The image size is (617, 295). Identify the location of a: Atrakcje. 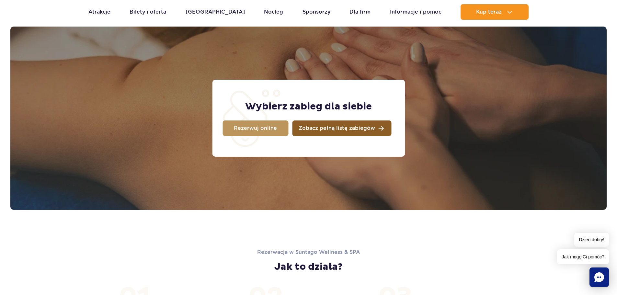
(99, 12).